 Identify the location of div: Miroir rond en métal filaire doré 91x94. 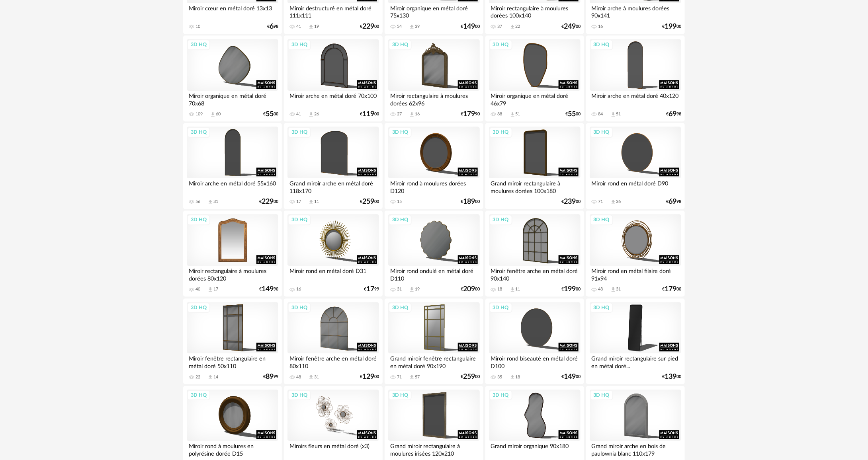
(636, 274).